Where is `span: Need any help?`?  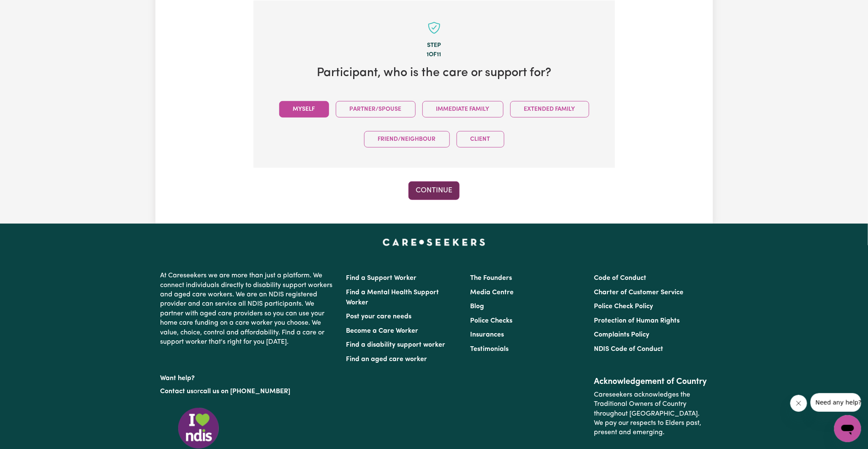 span: Need any help? is located at coordinates (28, 9).